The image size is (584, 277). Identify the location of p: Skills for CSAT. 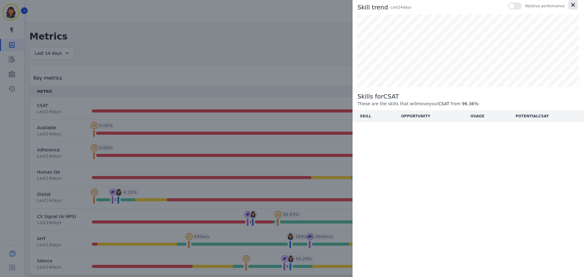
(471, 96).